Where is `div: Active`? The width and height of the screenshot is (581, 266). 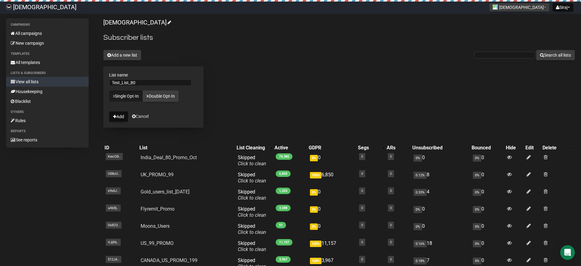
div: Active is located at coordinates (288, 148).